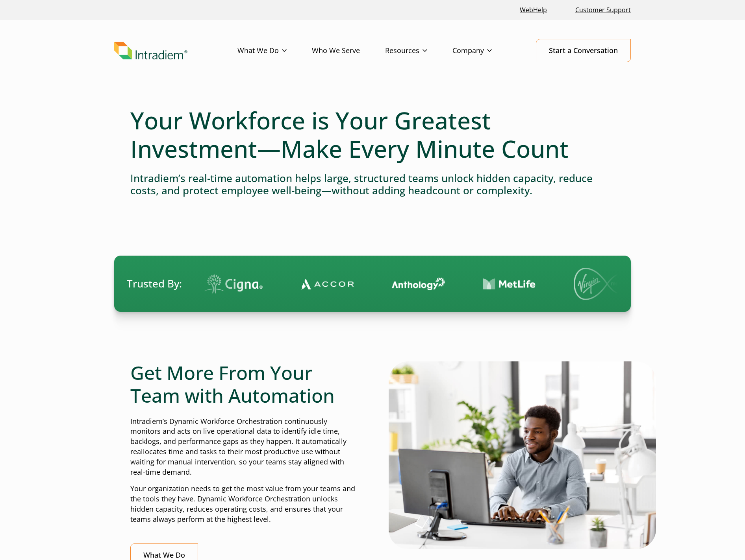 The width and height of the screenshot is (745, 560). I want to click on p: Your organization needs to get the most value from your teams and the tools they have. Dynamic Wo..., so click(243, 504).